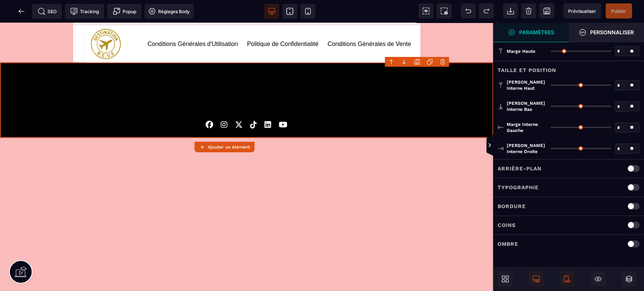 This screenshot has width=644, height=291. Describe the element at coordinates (283, 21) in the screenshot. I see `a: Politique de Confidentialité` at that location.